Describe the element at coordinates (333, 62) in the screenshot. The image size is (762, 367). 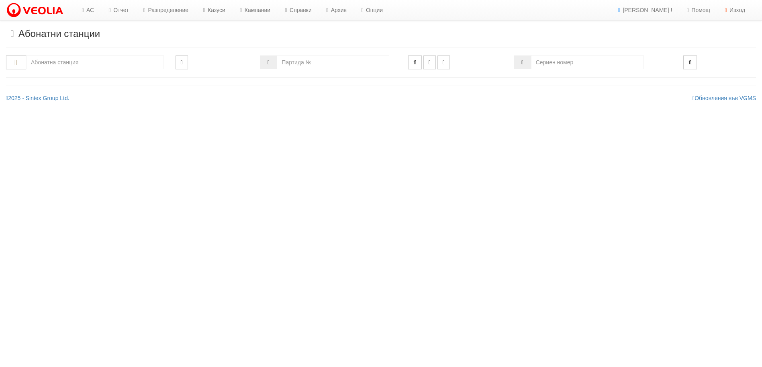
I see `input: Партида №` at that location.